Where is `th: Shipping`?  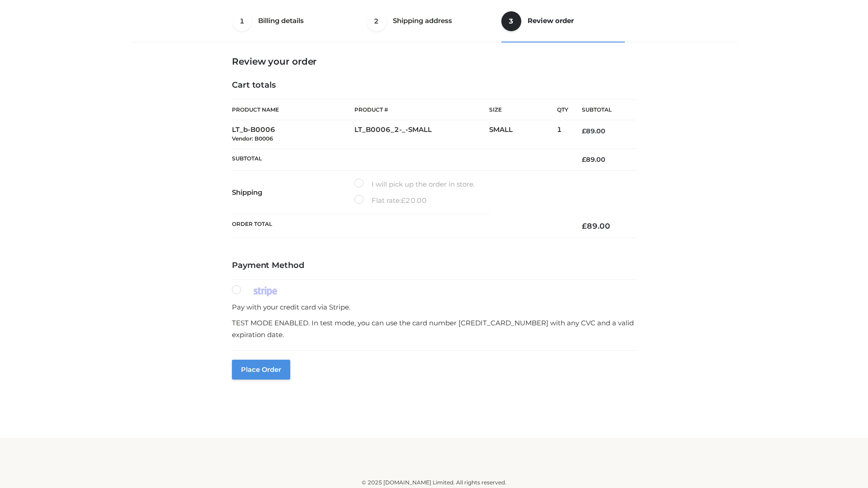 th: Shipping is located at coordinates (293, 193).